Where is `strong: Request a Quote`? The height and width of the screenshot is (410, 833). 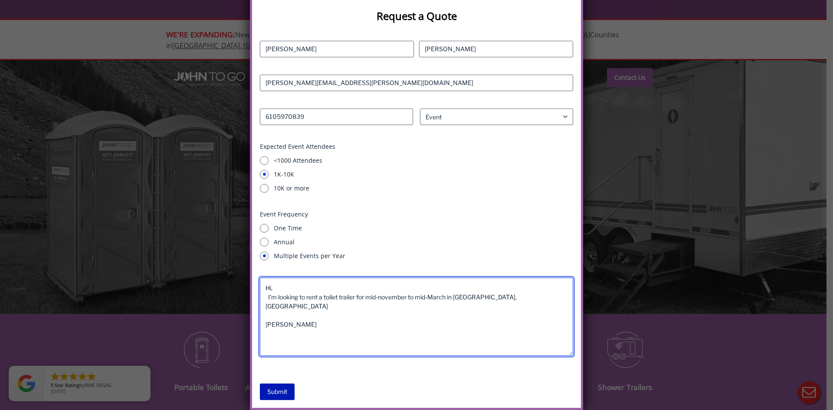 strong: Request a Quote is located at coordinates (416, 16).